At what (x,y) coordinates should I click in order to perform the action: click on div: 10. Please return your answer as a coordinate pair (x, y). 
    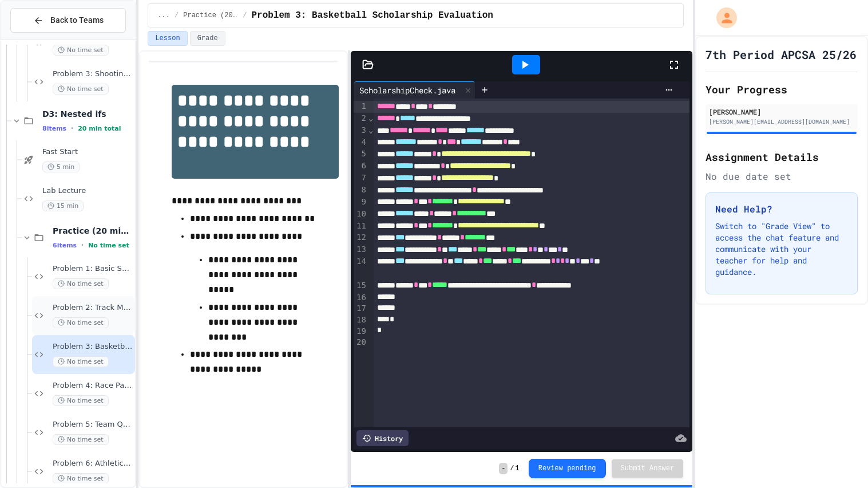
    Looking at the image, I should click on (360, 214).